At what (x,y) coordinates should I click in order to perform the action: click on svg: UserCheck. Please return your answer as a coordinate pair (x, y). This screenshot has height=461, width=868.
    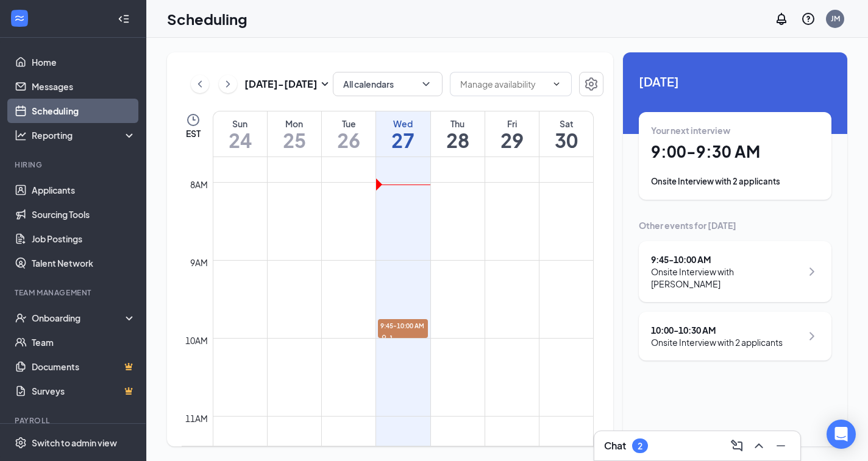
    Looking at the image, I should click on (21, 318).